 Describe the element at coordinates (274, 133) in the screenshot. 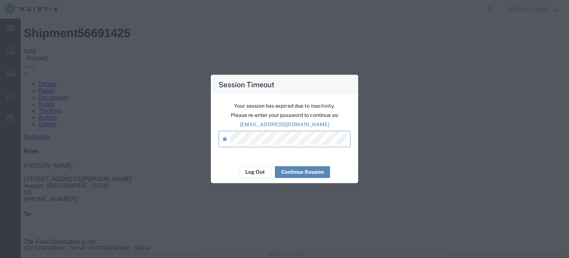

I see `h4: From` at that location.